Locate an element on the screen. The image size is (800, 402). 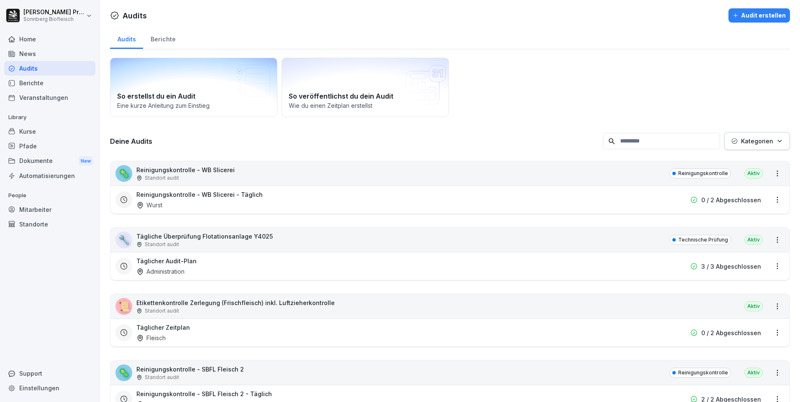
div: Pfade is located at coordinates (50, 146).